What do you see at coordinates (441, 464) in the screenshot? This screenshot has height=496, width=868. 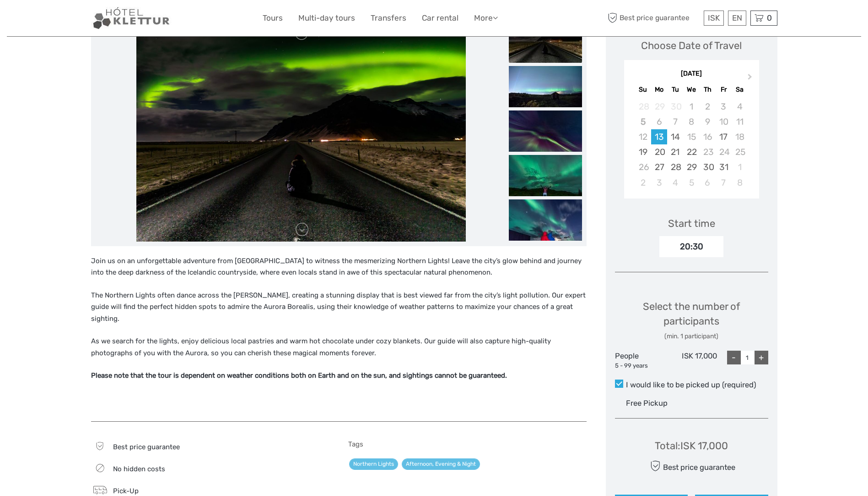 I see `a: Afternoon, Evening & Night` at bounding box center [441, 464].